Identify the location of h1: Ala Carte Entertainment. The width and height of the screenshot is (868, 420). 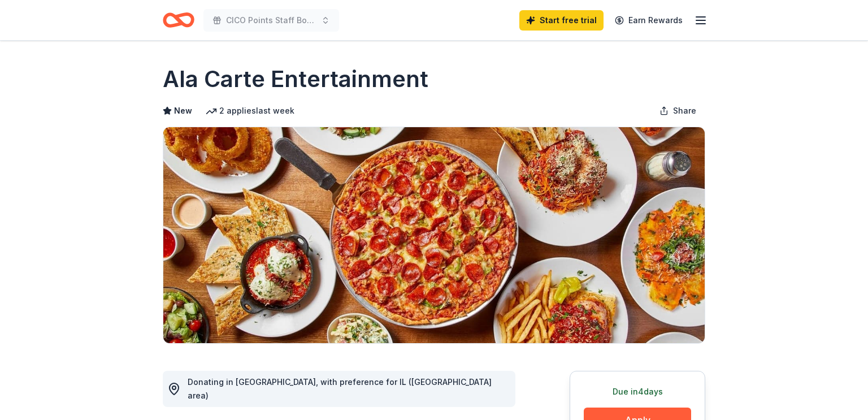
(295, 79).